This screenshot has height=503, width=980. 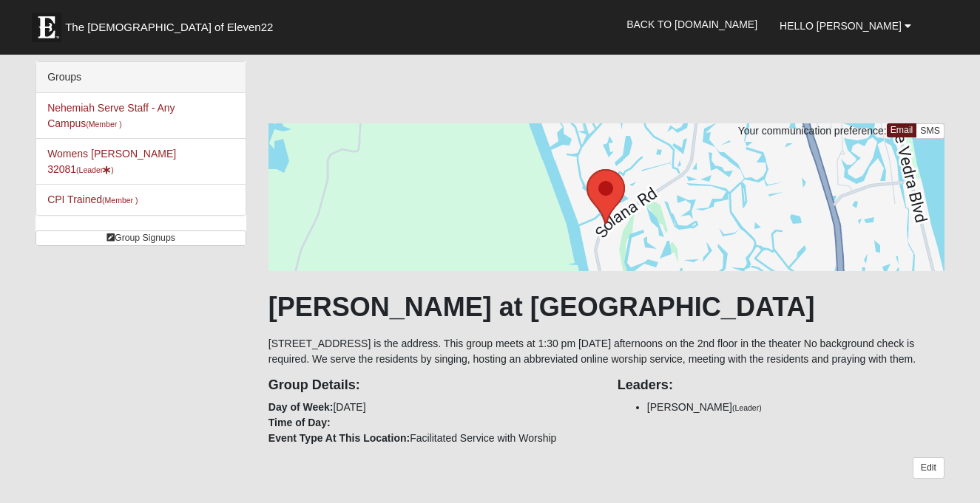 What do you see at coordinates (957, 488) in the screenshot?
I see `a: Page Properties (Alt+P)` at bounding box center [957, 488].